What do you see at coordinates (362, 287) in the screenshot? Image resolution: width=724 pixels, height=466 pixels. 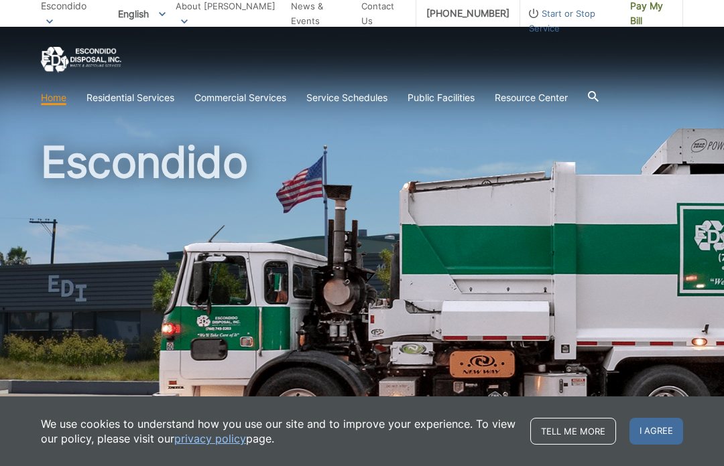 I see `h1: Escondido` at bounding box center [362, 287].